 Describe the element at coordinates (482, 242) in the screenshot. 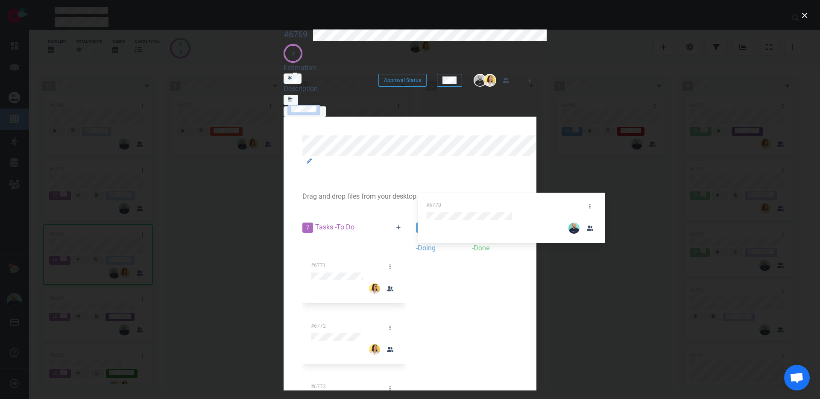

I see `span: Tasks - Done` at that location.